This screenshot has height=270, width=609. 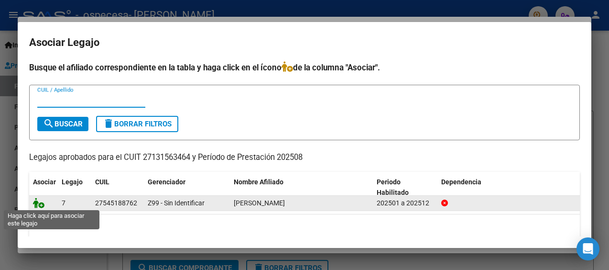 I want to click on datatable-header-cell: CUIL, so click(x=118, y=187).